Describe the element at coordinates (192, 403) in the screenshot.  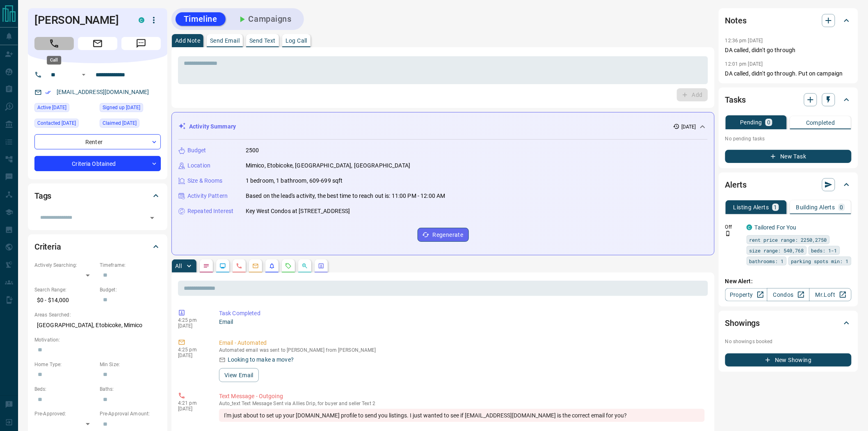
I see `p: 4:21 pm` at that location.